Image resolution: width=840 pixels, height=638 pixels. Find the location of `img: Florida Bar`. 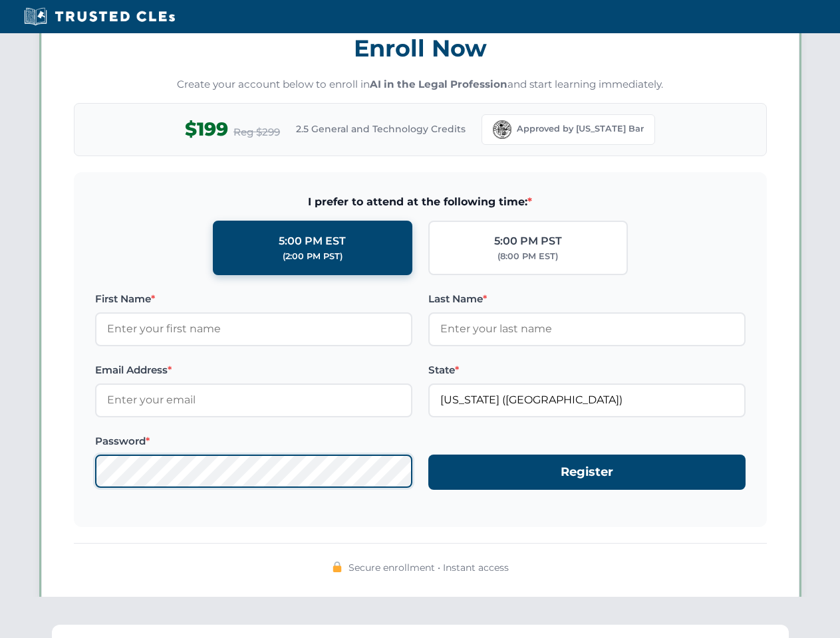

img: Florida Bar is located at coordinates (502, 130).